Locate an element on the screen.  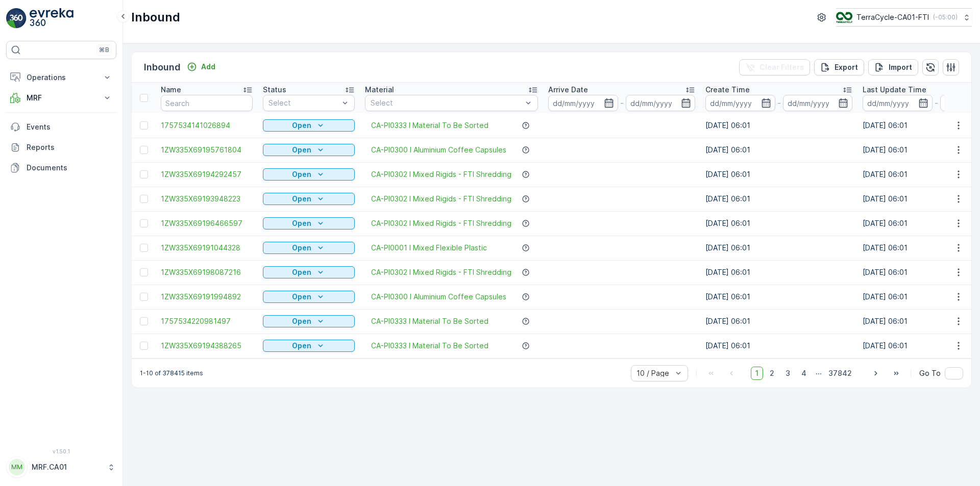
a: 1ZW335X69196466597 is located at coordinates (207, 223).